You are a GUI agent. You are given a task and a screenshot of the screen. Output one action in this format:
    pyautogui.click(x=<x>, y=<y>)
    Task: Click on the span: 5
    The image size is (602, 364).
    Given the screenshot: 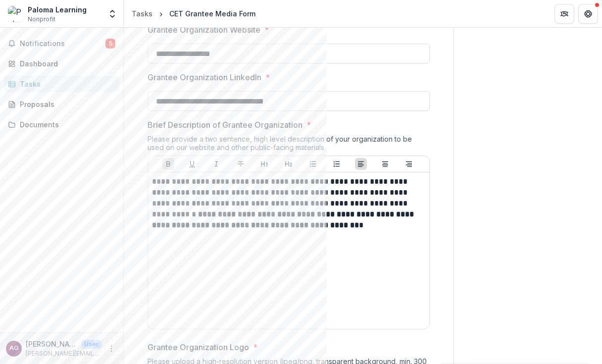 What is the action you would take?
    pyautogui.click(x=110, y=43)
    